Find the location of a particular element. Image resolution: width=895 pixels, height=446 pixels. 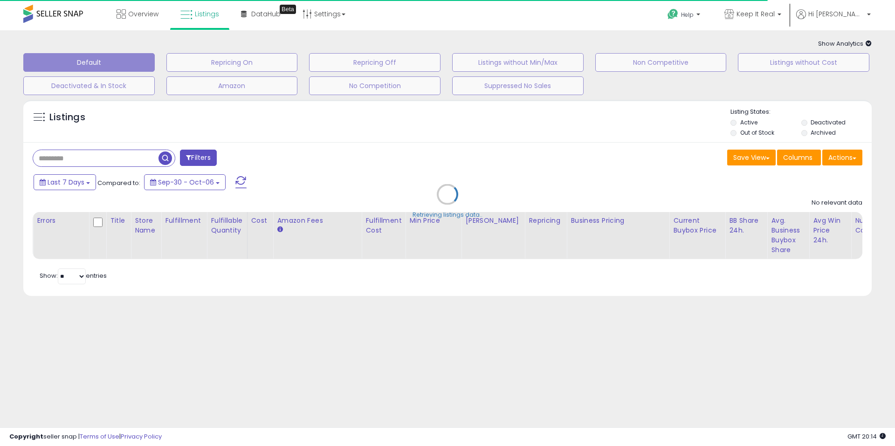

button: Listings without Cost is located at coordinates (803, 62).